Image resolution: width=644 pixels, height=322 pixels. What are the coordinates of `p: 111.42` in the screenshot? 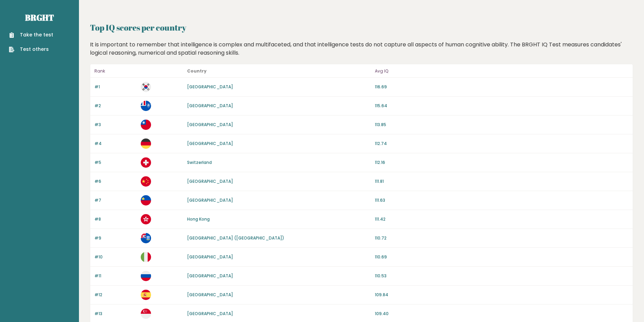 It's located at (502, 219).